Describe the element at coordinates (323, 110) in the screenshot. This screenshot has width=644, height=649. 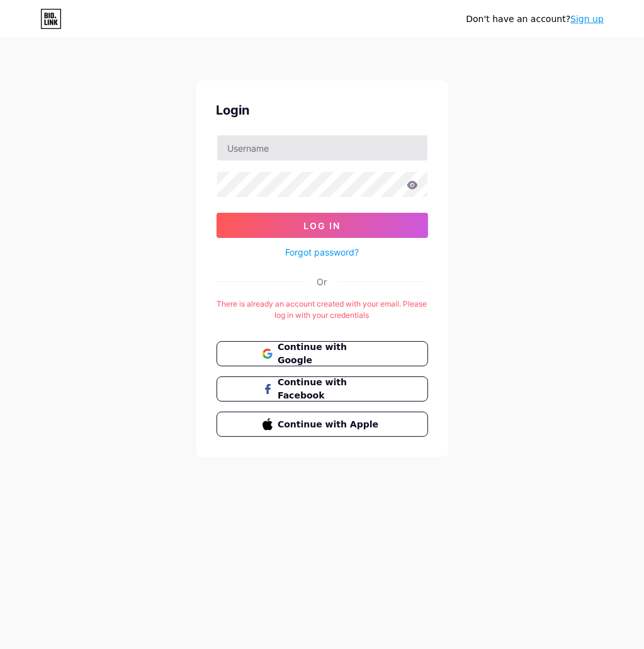
I see `div: Login` at that location.